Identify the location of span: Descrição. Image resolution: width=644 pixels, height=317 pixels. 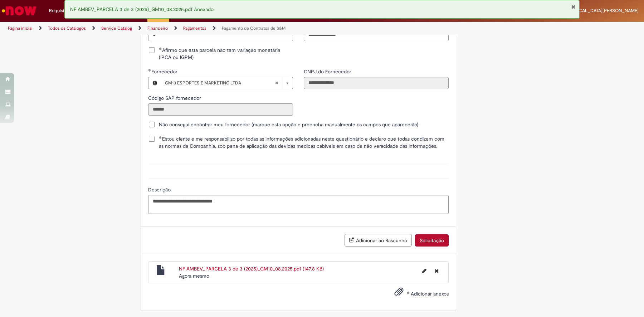
(160, 190).